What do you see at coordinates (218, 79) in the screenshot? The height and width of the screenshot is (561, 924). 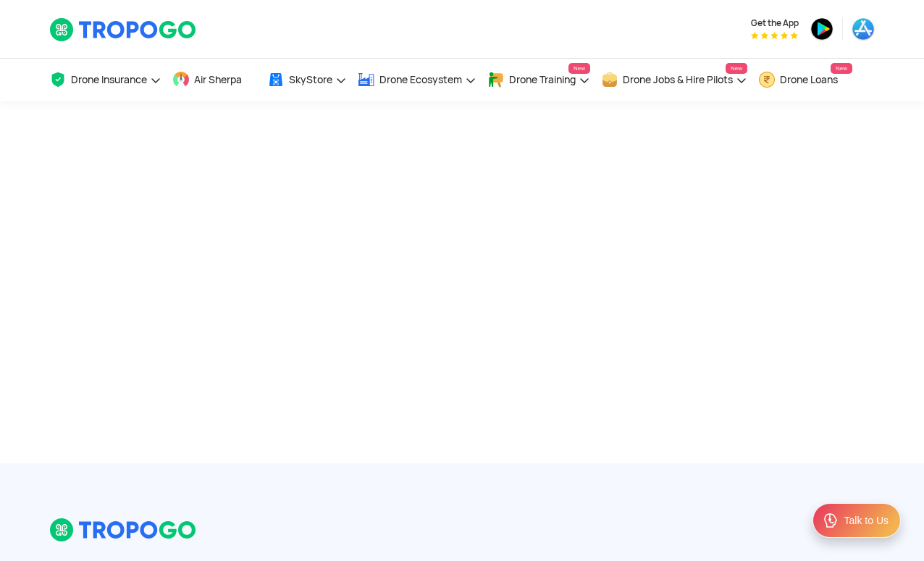 I see `span: Air Sherpa` at bounding box center [218, 79].